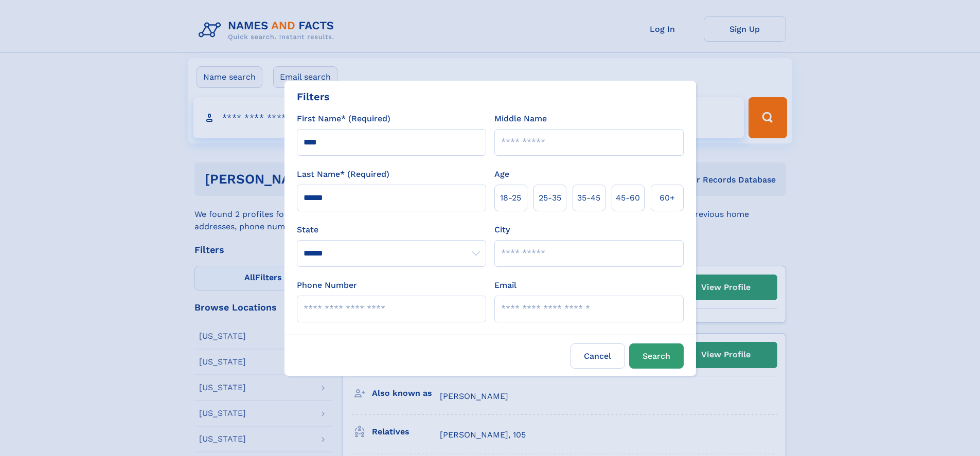  What do you see at coordinates (597, 356) in the screenshot?
I see `label: Cancel` at bounding box center [597, 356].